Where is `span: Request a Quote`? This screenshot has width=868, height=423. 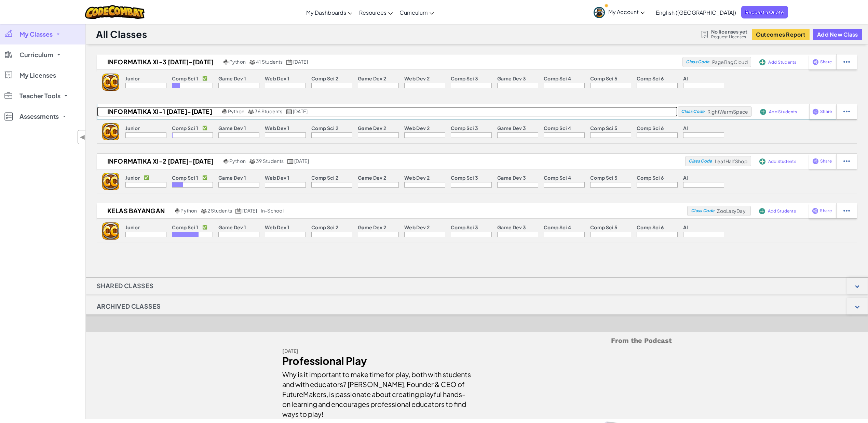 span: Request a Quote is located at coordinates (764, 12).